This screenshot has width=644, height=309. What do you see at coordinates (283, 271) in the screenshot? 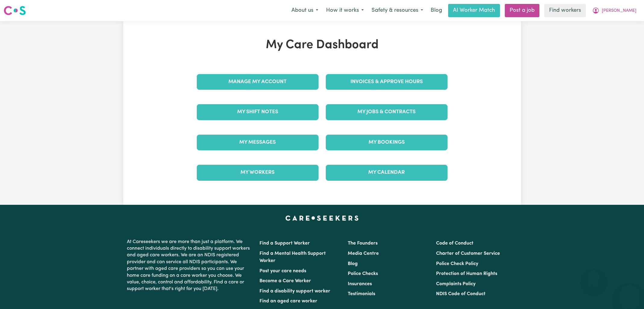
I see `a: Post your care needs` at bounding box center [283, 271].